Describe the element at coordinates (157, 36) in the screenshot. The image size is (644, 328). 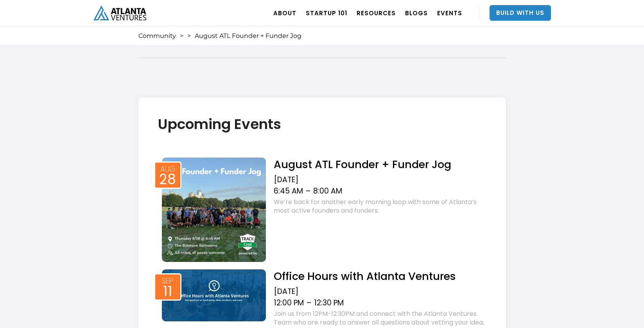
I see `a: Community` at that location.